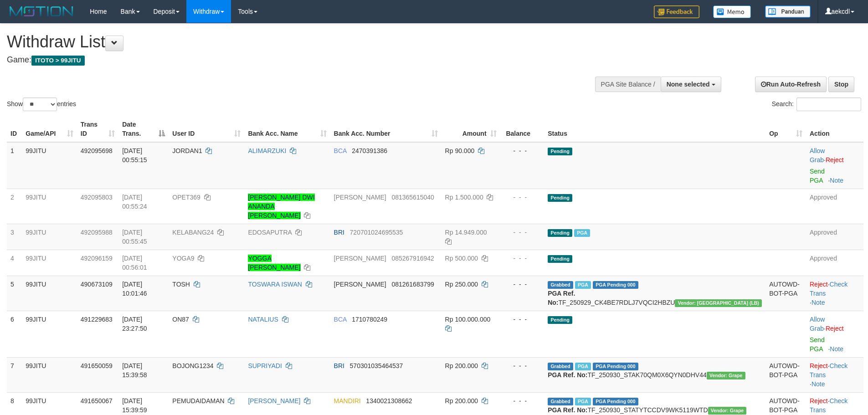 The width and height of the screenshot is (868, 415). What do you see at coordinates (193, 366) in the screenshot?
I see `span: BOJONG1234` at bounding box center [193, 366].